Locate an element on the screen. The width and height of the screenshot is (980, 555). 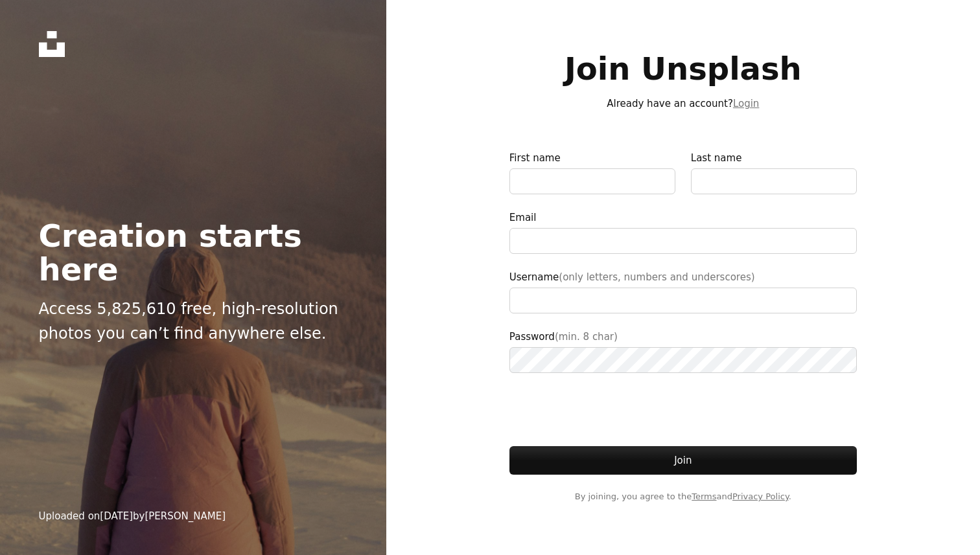
h2: Creation starts here is located at coordinates (193, 252).